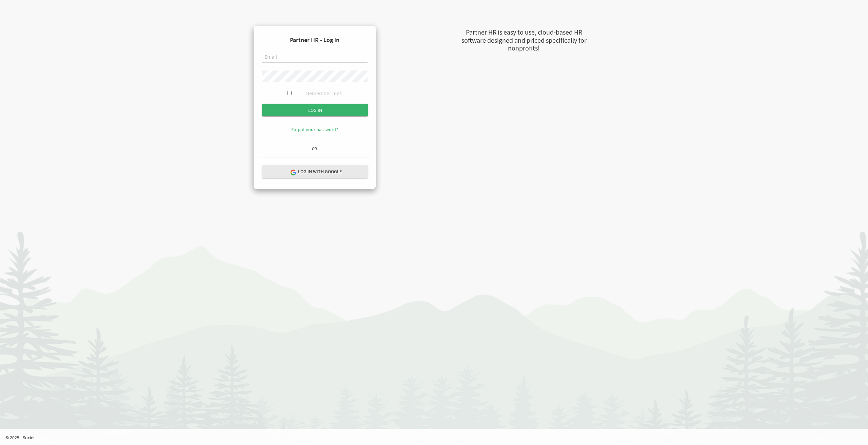 The height and width of the screenshot is (445, 868). What do you see at coordinates (524, 48) in the screenshot?
I see `div: nonprofits!` at bounding box center [524, 48].